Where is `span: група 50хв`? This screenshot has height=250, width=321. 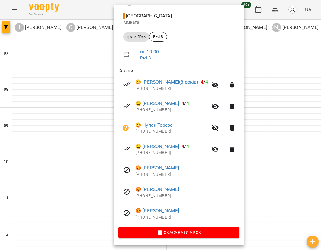
span: група 50хв is located at coordinates (136, 37).